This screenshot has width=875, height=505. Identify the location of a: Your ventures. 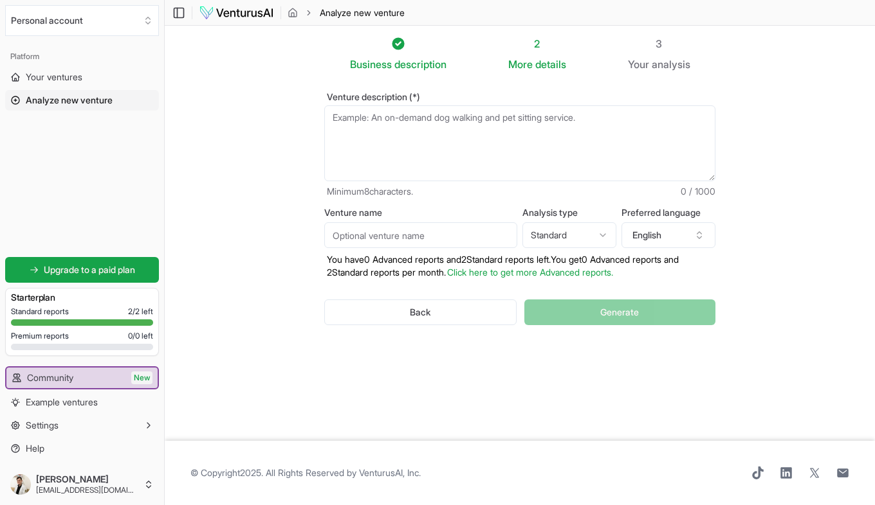
(82, 77).